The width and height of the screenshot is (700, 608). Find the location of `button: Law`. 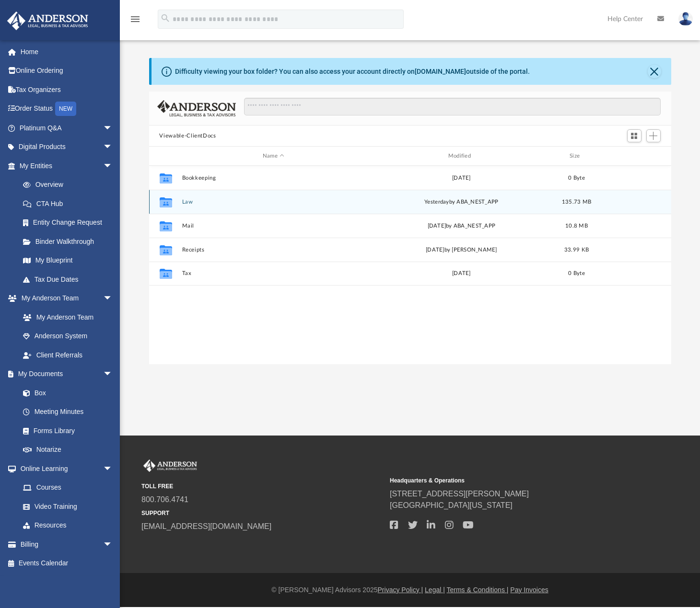

button: Law is located at coordinates (273, 202).